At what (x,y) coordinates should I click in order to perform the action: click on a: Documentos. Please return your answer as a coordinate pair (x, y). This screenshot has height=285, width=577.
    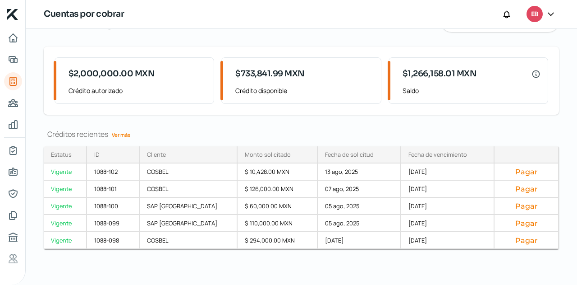
    Looking at the image, I should click on (13, 215).